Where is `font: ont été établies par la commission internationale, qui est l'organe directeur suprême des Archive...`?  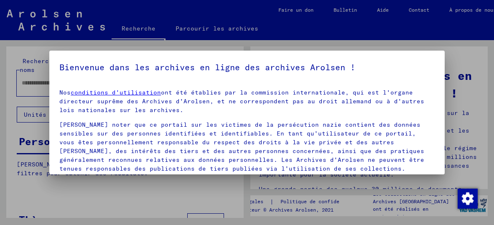 font: ont été établies par la commission internationale, qui est l'organe directeur suprême des Archive... is located at coordinates (242, 101).